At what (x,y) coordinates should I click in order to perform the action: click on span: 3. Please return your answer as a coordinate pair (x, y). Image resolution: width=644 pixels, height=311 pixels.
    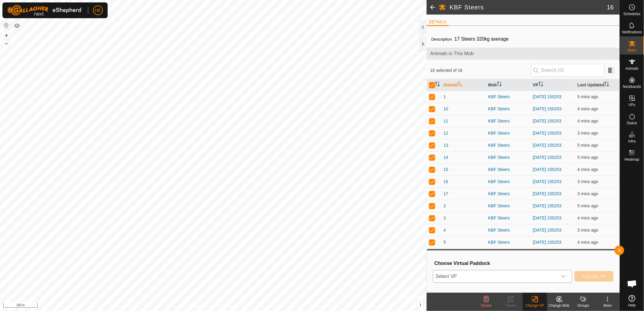
    Looking at the image, I should click on (445, 218).